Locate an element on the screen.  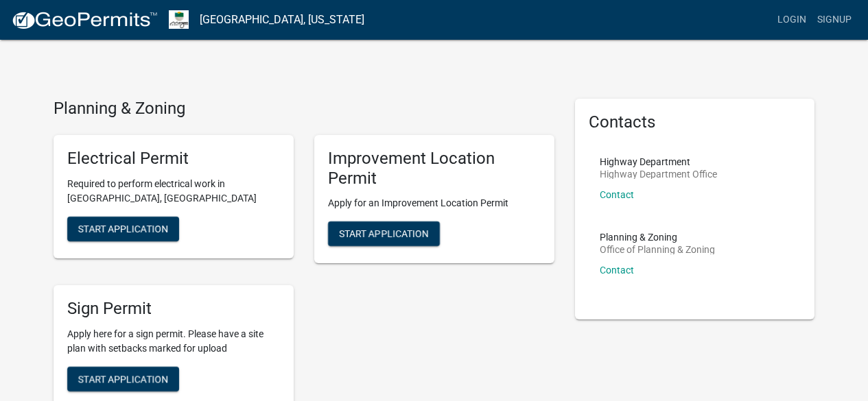
a: Signup is located at coordinates (835, 20).